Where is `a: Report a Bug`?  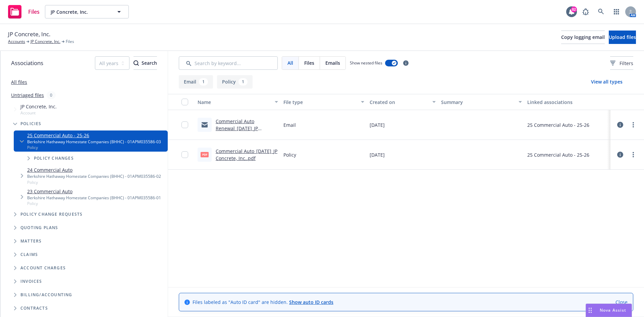 a: Report a Bug is located at coordinates (586, 12).